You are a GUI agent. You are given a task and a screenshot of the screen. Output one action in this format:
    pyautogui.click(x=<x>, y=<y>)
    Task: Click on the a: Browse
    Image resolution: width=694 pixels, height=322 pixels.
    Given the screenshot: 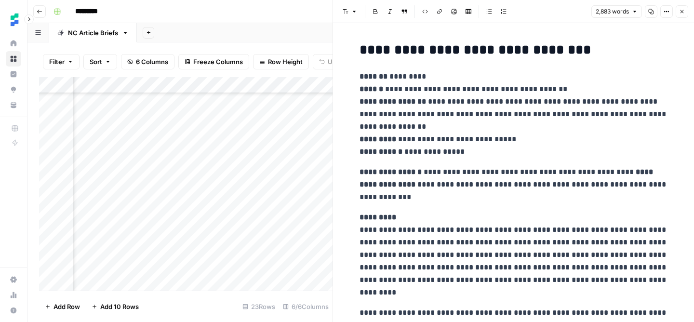 What is the action you would take?
    pyautogui.click(x=13, y=59)
    